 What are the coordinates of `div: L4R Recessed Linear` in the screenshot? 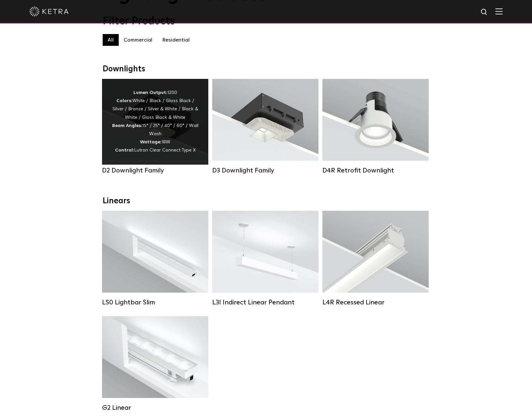 It's located at (375, 303).